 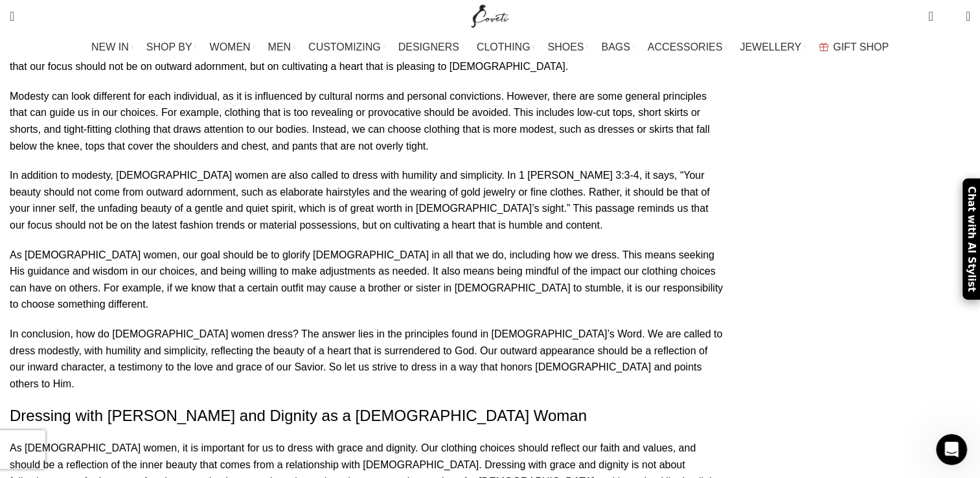 What do you see at coordinates (490, 47) in the screenshot?
I see `div: Main navigation` at bounding box center [490, 47].